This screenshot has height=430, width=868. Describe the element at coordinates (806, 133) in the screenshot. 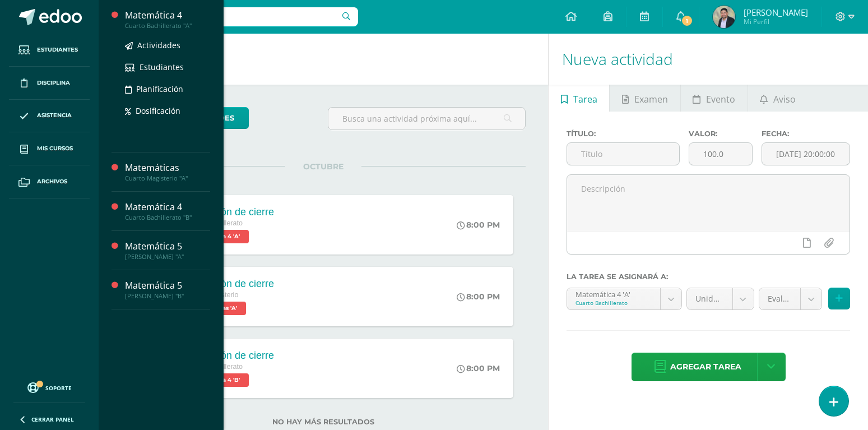

I see `label: Fecha:` at that location.